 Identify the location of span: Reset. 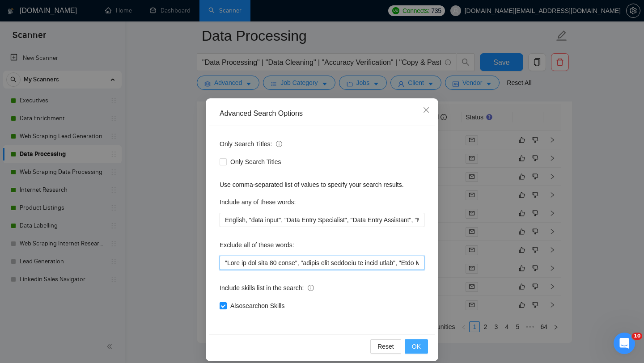
(386, 346).